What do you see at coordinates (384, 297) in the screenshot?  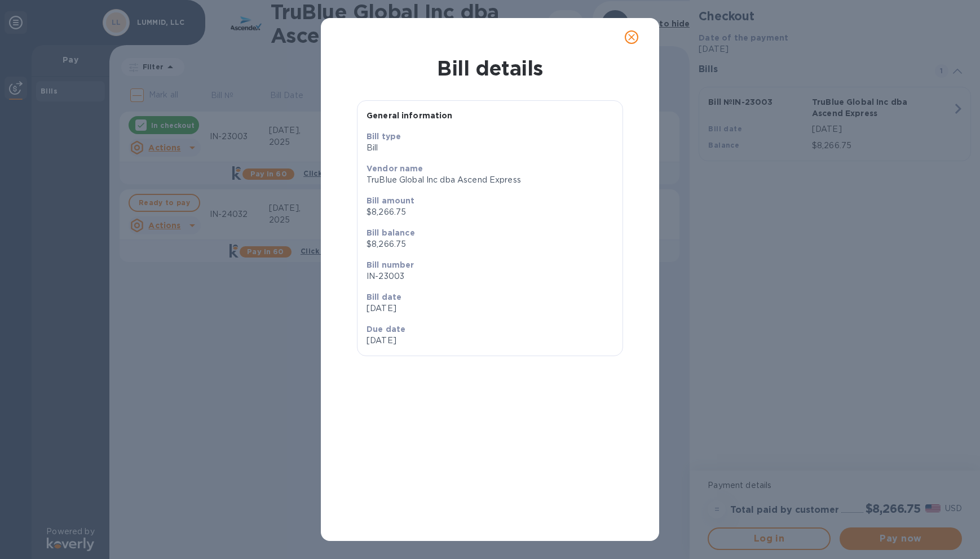 I see `b: Bill date` at bounding box center [384, 297].